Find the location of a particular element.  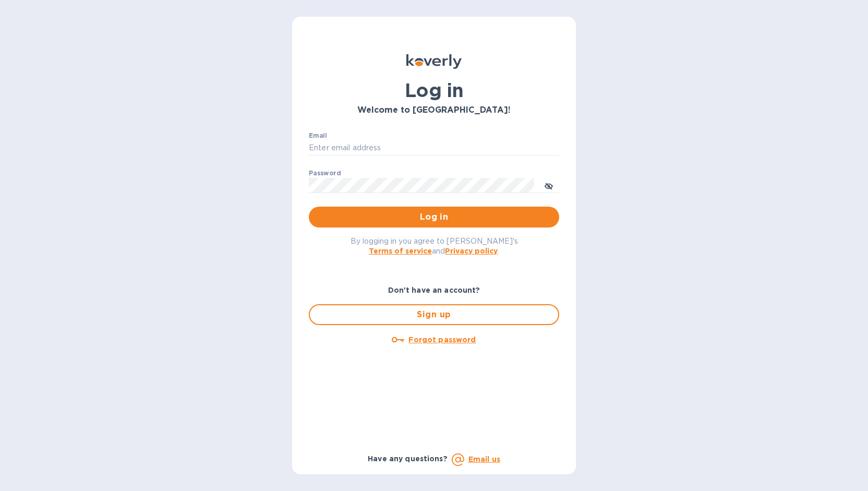

label: Password is located at coordinates (325, 173).